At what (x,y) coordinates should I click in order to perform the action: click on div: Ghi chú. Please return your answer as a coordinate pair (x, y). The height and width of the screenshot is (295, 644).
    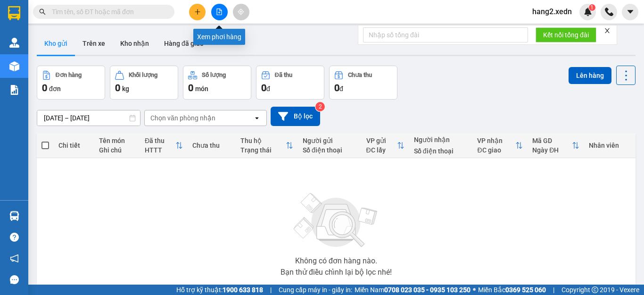
    Looking at the image, I should click on (117, 150).